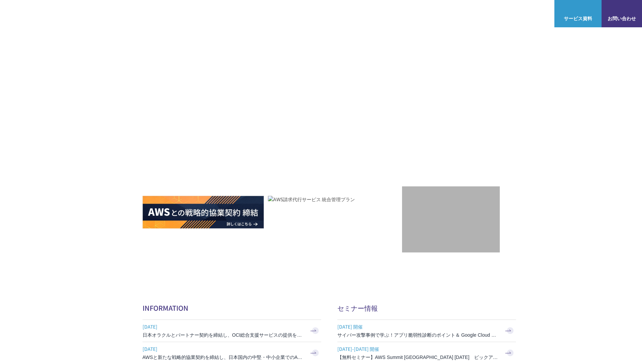 Image resolution: width=642 pixels, height=364 pixels. Describe the element at coordinates (426, 307) in the screenshot. I see `h2: セミナー情報` at that location.